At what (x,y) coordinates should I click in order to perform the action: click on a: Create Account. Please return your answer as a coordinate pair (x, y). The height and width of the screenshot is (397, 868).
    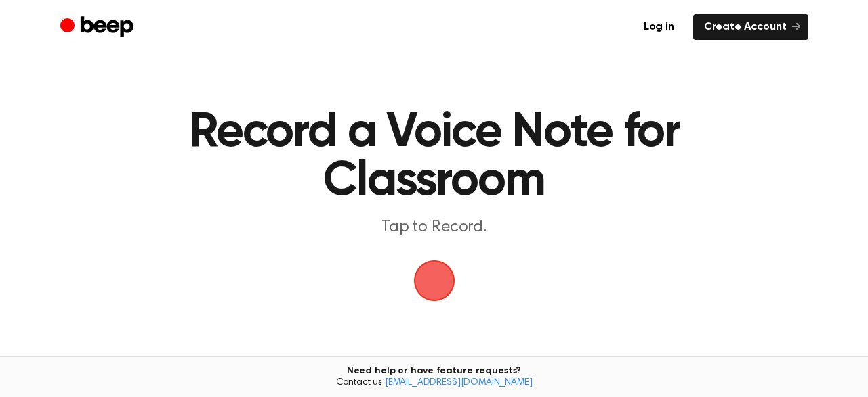
    Looking at the image, I should click on (750, 27).